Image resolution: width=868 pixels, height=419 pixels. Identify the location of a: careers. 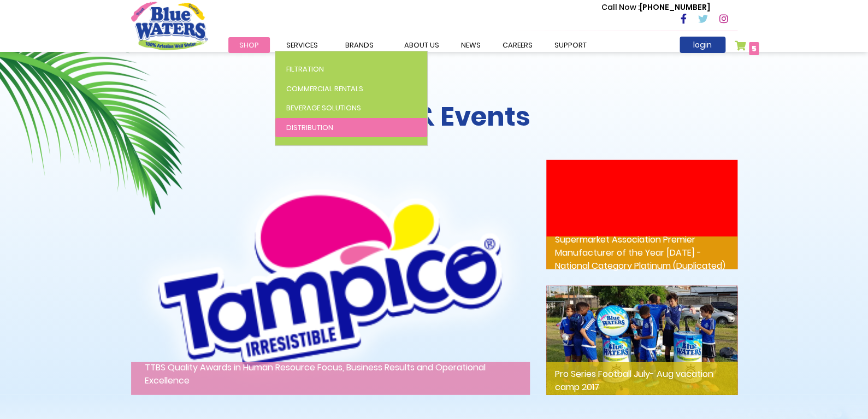
(517, 45).